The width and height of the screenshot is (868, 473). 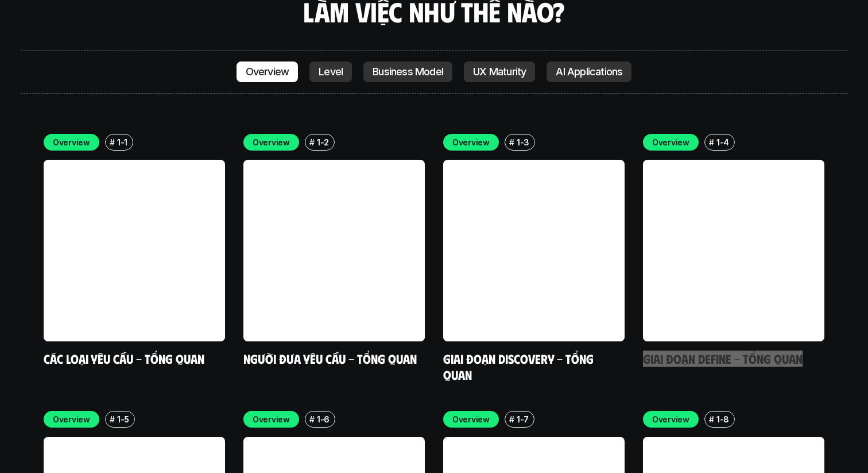 What do you see at coordinates (519, 366) in the screenshot?
I see `a: Giai đoạn Discovery - Tổng quan` at bounding box center [519, 366].